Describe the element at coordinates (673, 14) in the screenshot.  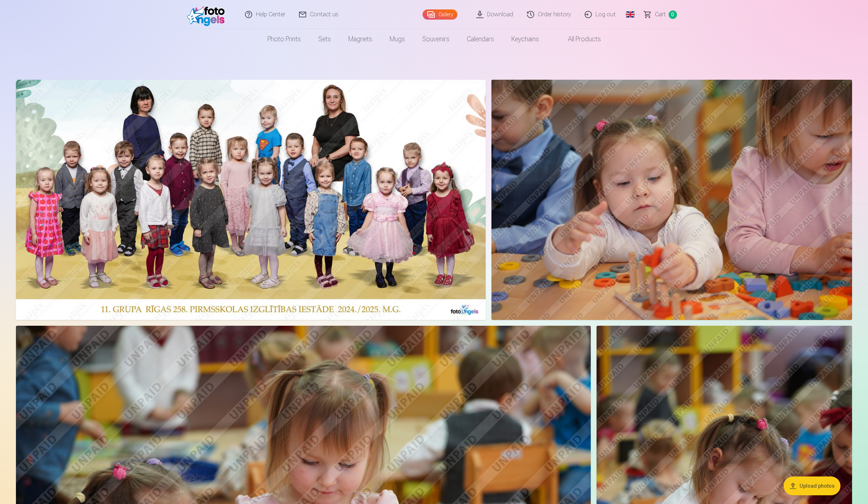
I see `span: 0` at that location.